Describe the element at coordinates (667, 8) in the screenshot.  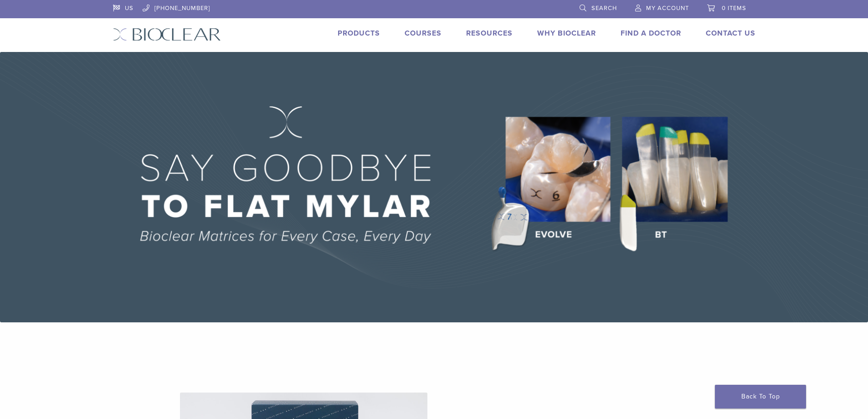
I see `span: My Account` at that location.